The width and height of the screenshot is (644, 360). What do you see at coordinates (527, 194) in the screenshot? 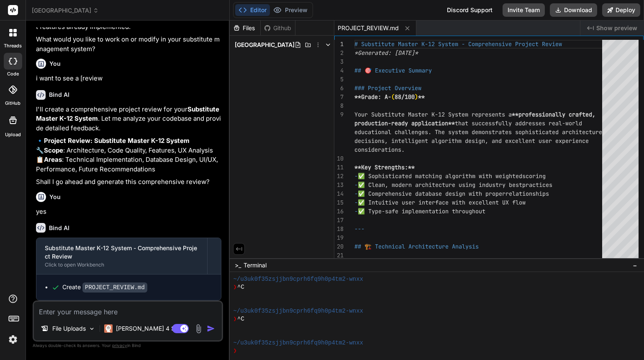
I see `span: relationships` at bounding box center [527, 194].